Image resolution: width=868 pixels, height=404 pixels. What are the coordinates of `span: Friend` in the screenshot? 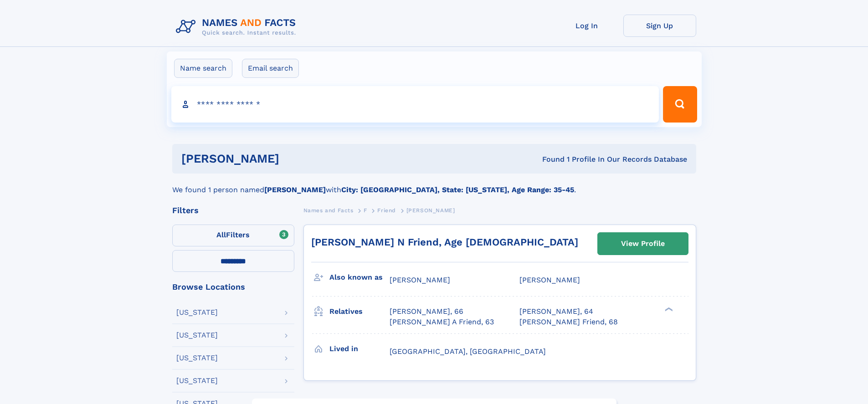 It's located at (386, 211).